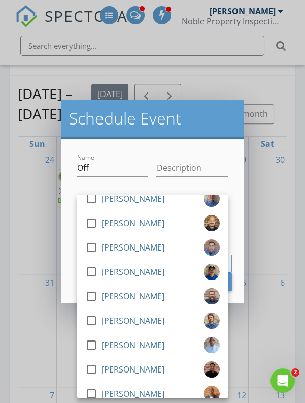 The height and width of the screenshot is (403, 305). Describe the element at coordinates (212, 247) in the screenshot. I see `img: headshot__alex_gallardo.jpg` at that location.